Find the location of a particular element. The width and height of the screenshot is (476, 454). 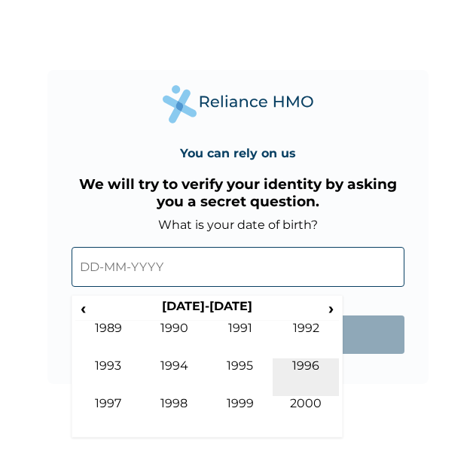

h4: You can rely on us is located at coordinates (238, 153).